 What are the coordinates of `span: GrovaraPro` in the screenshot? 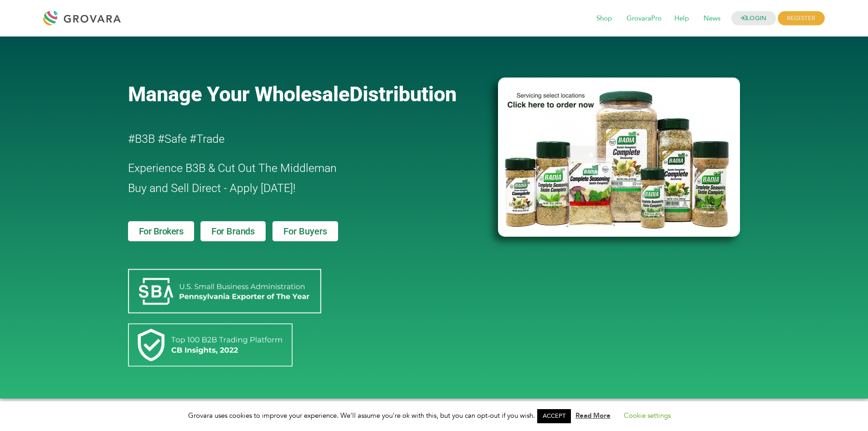 It's located at (644, 19).